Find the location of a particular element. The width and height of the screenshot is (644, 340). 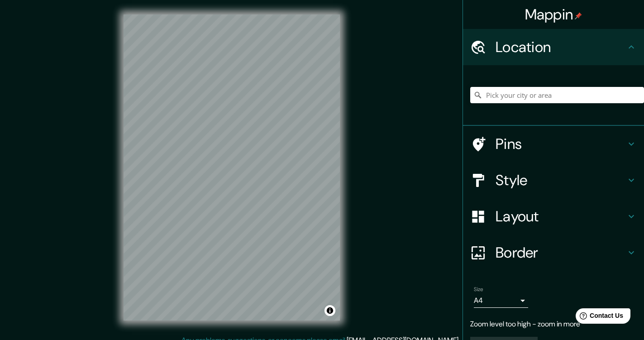

h4: Style is located at coordinates (561, 181).